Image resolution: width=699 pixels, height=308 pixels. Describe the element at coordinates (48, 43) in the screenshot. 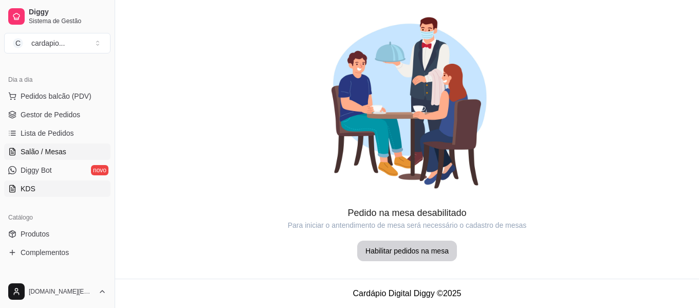

I see `div: cardapio ...` at that location.